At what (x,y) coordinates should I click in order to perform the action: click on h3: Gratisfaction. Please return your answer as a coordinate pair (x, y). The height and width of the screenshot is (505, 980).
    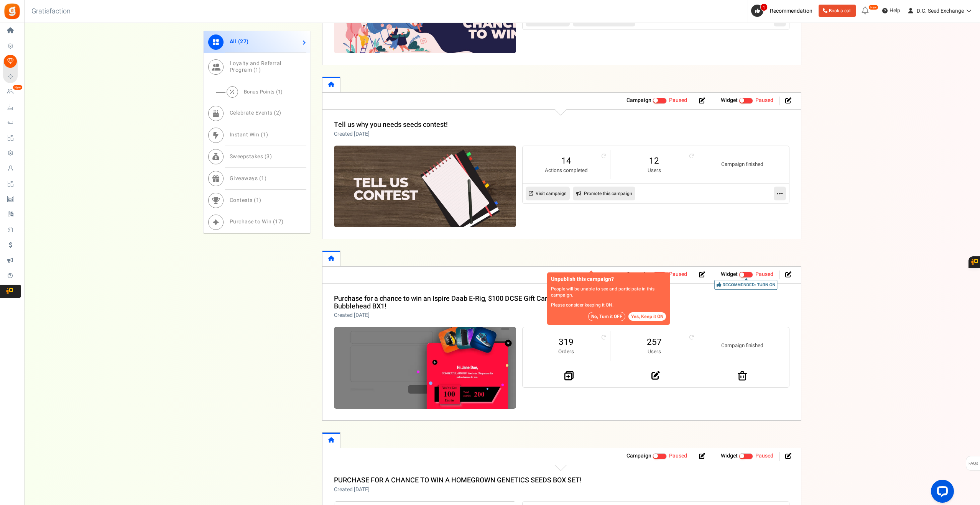
    Looking at the image, I should click on (51, 12).